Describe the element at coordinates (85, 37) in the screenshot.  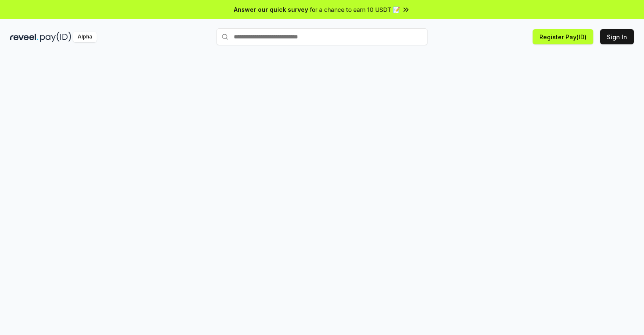
I see `div: Alpha` at that location.